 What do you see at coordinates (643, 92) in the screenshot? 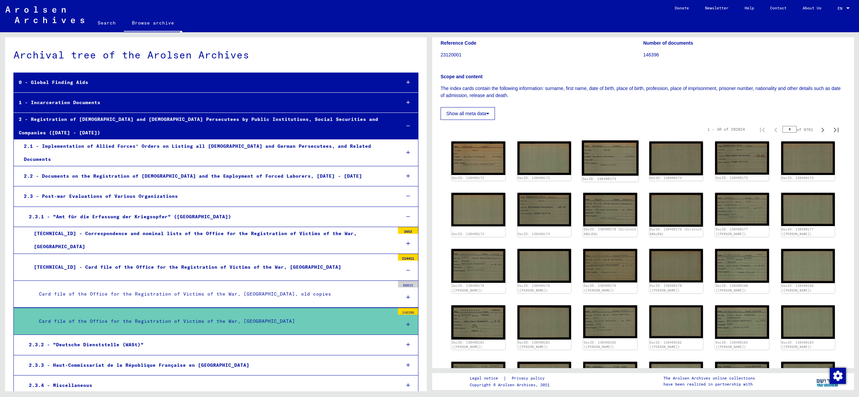
I see `p: The index cards contain the following information: surname, first name, date of birth, place of b...` at bounding box center [643, 92].